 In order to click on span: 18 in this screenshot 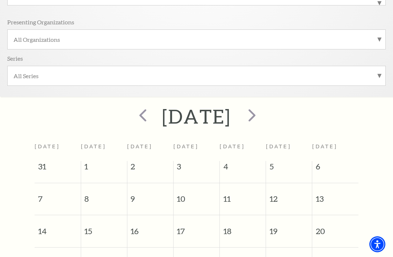, I will do `click(243, 228)`.